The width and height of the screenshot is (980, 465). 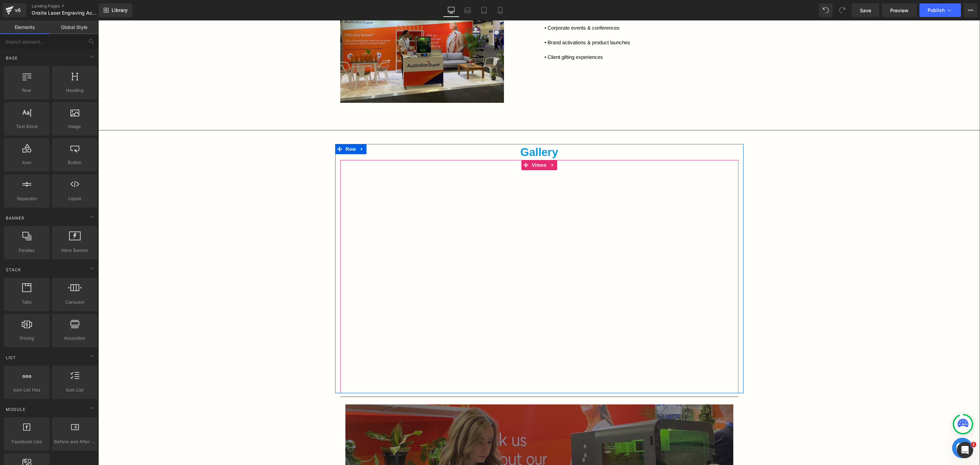 What do you see at coordinates (899, 10) in the screenshot?
I see `span: Preview` at bounding box center [899, 10].